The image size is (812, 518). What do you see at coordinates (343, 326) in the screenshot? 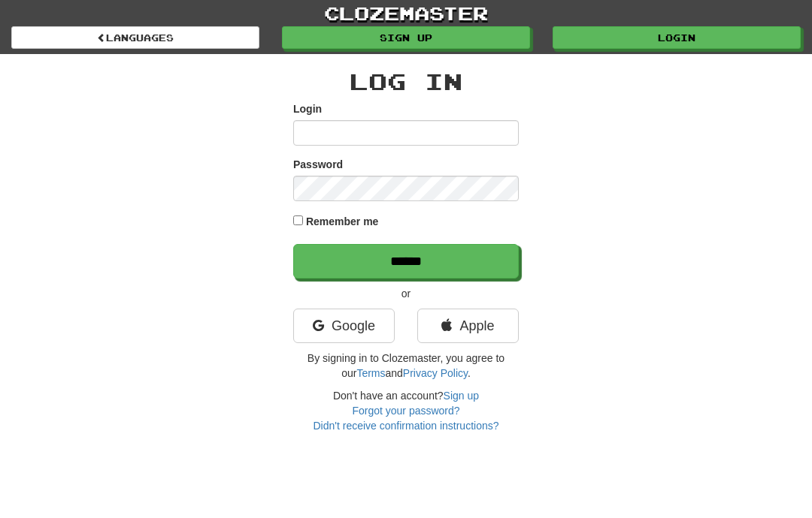
I see `a: Google` at bounding box center [343, 326].